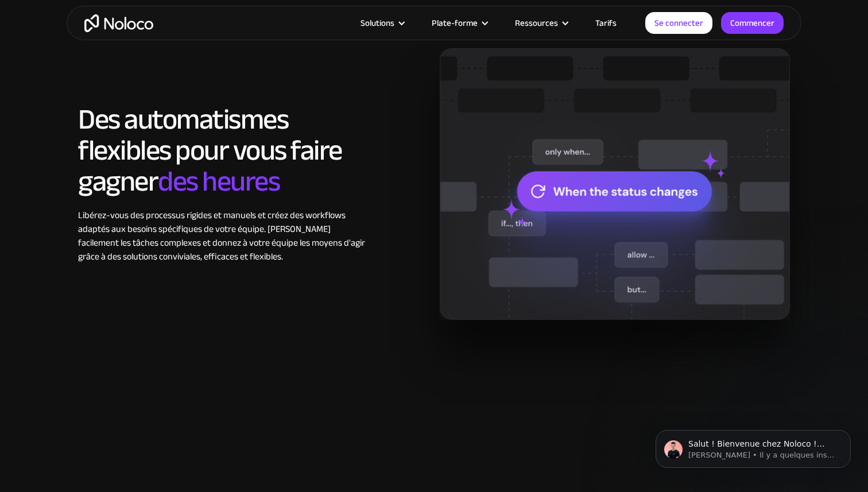 This screenshot has width=868, height=492. What do you see at coordinates (35, 43) in the screenshot?
I see `img: Image de profil pour Darragh` at bounding box center [35, 43].